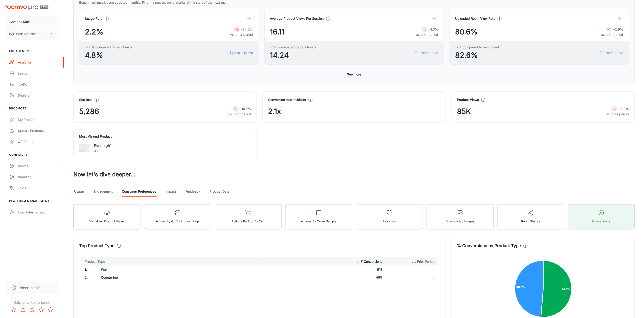 Image resolution: width=644 pixels, height=318 pixels. I want to click on h3: Now let's dive deeper..., so click(354, 174).